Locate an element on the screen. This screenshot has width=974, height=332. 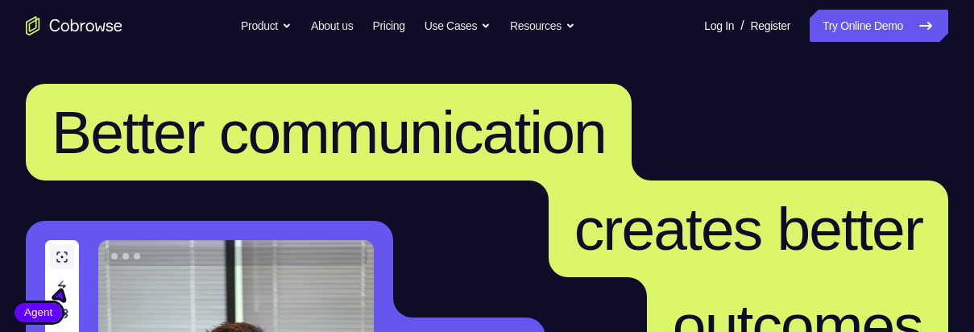
a: Go to the home page is located at coordinates (74, 26).